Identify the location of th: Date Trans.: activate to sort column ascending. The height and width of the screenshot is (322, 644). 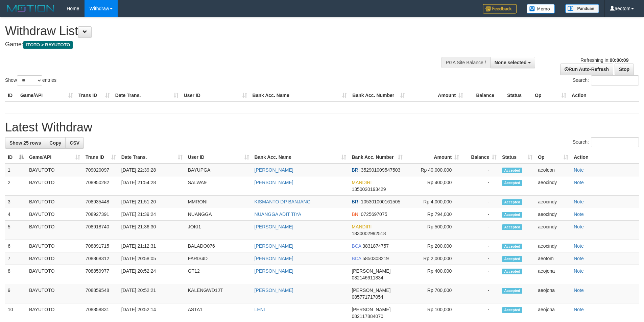
(151, 157).